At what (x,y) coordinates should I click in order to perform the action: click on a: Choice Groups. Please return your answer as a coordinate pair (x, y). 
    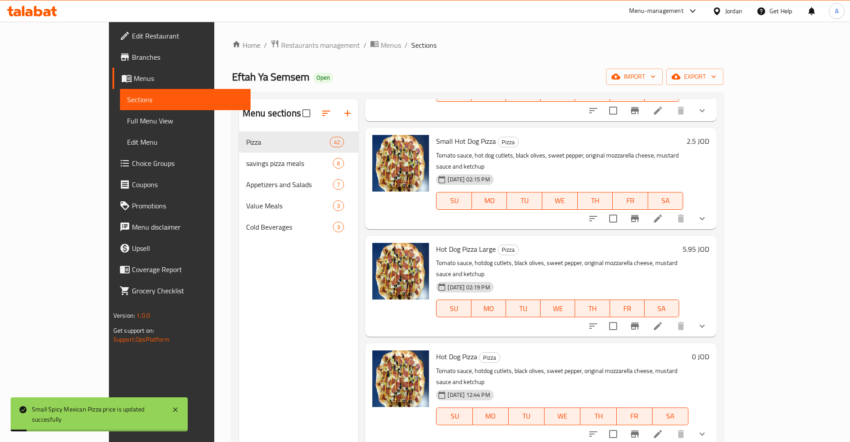
    Looking at the image, I should click on (182, 163).